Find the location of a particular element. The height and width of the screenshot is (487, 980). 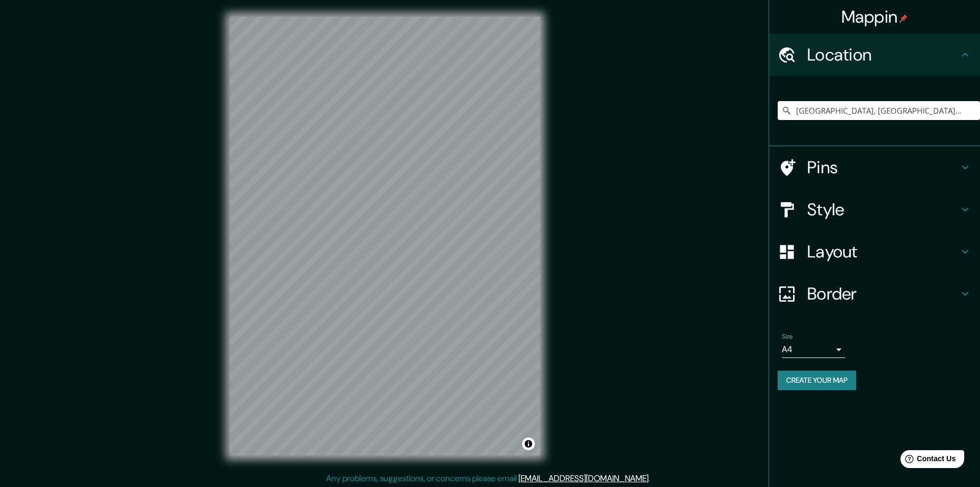

div: Location is located at coordinates (875, 55).